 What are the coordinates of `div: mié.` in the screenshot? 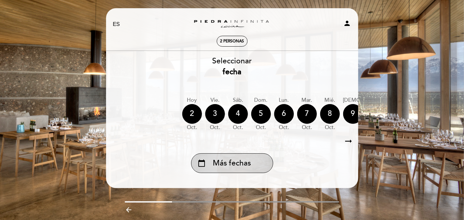 It's located at (330, 100).